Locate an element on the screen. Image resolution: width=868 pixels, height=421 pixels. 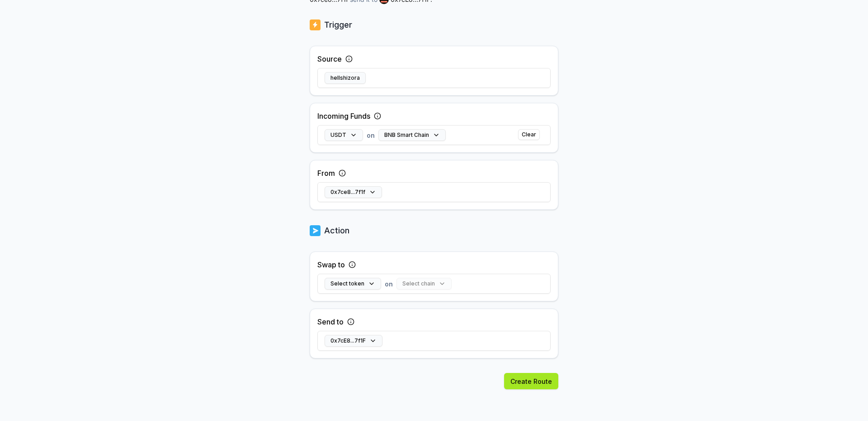
label: Send to is located at coordinates (331, 321).